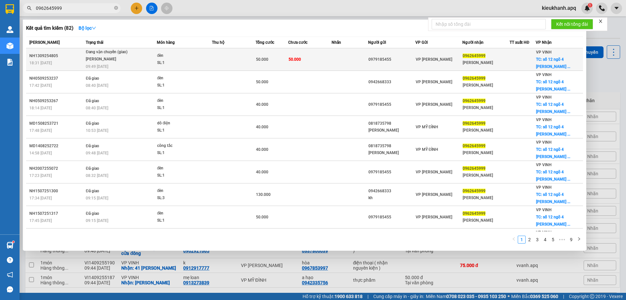  Describe the element at coordinates (579, 239) in the screenshot. I see `li: Next Page` at that location.